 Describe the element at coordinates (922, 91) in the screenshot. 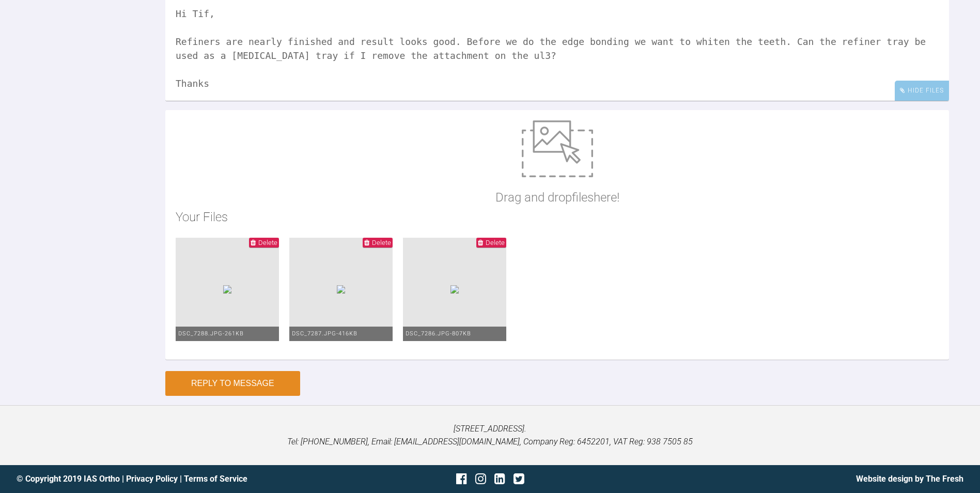

I see `div: Hide Files` at that location.